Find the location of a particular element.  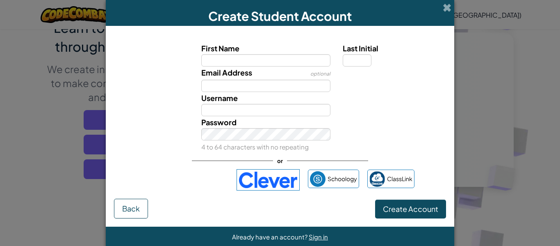

button: Back is located at coordinates (131, 208).